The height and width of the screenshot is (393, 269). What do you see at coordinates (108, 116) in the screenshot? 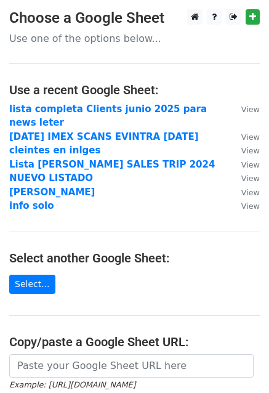
I see `strong: lista completa Clients junio 2025 para news leter` at bounding box center [108, 116].